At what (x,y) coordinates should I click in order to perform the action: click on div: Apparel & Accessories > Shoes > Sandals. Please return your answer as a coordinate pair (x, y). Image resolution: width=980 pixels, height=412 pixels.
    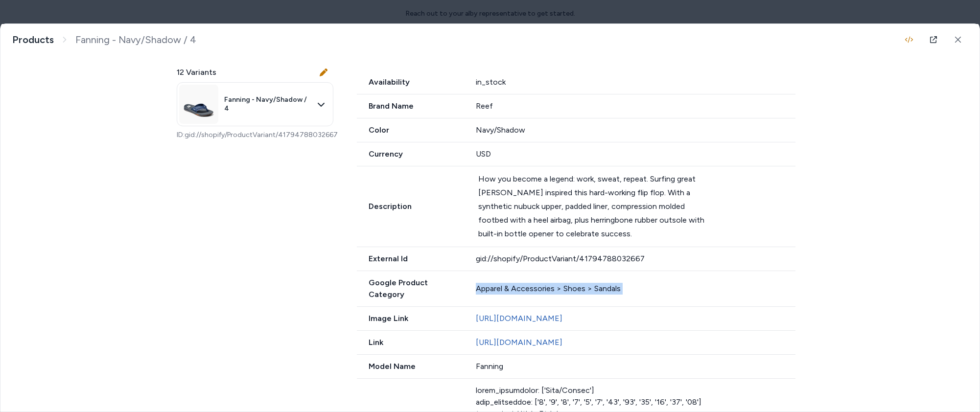
    Looking at the image, I should click on (636, 289).